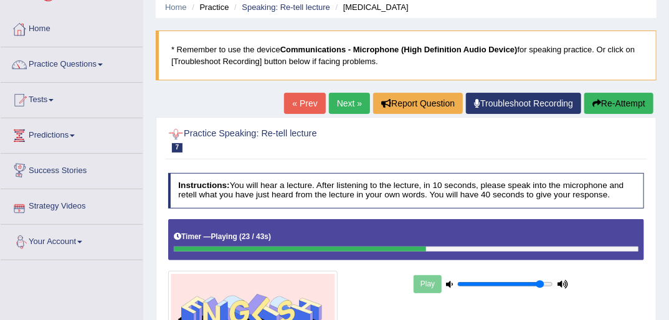 This screenshot has height=320, width=669. What do you see at coordinates (255, 237) in the screenshot?
I see `b: 23 / 43s` at bounding box center [255, 237].